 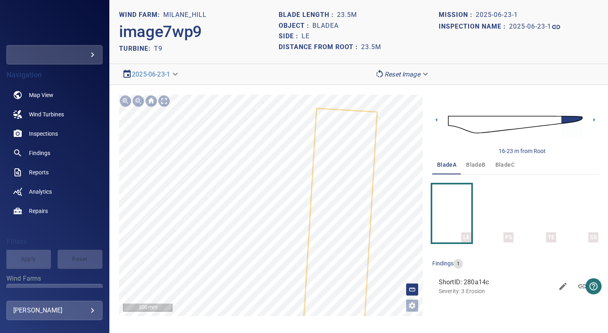 I want to click on span: Findings, so click(x=39, y=153).